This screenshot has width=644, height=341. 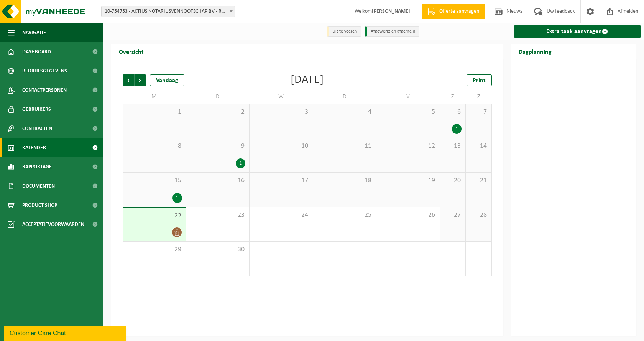 I want to click on span: 24, so click(x=281, y=215).